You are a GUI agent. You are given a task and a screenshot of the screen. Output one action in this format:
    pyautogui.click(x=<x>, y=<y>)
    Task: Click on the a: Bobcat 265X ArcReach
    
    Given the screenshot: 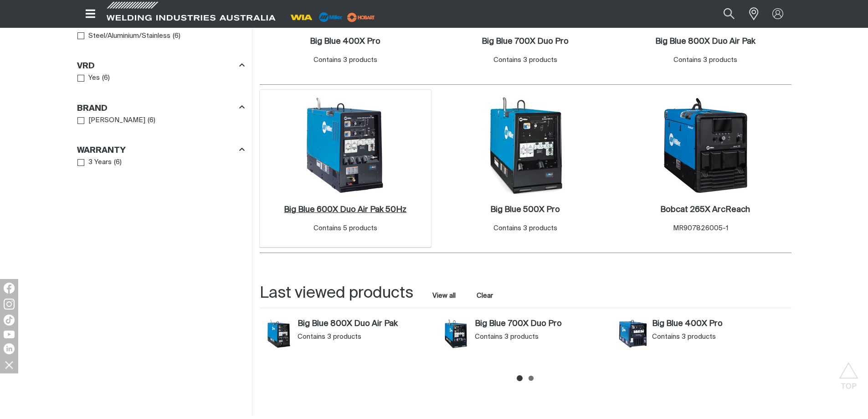 What is the action you would take?
    pyautogui.click(x=705, y=210)
    